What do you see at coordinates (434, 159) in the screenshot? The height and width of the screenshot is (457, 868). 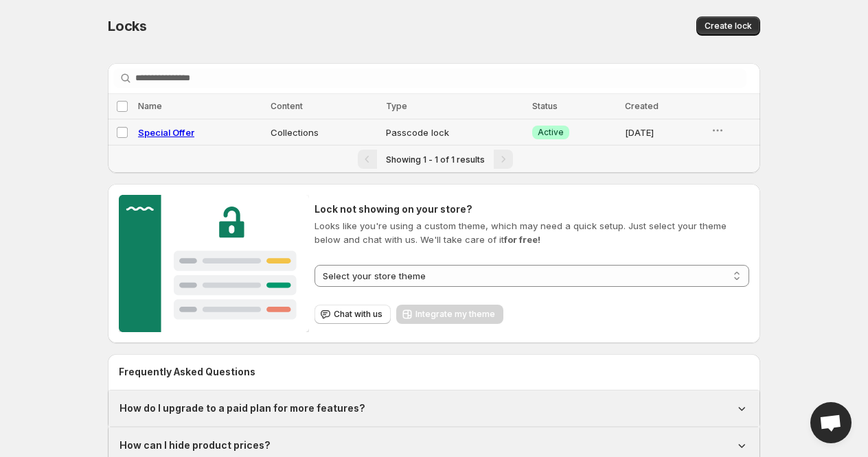 I see `nav: Pagination` at bounding box center [434, 159].